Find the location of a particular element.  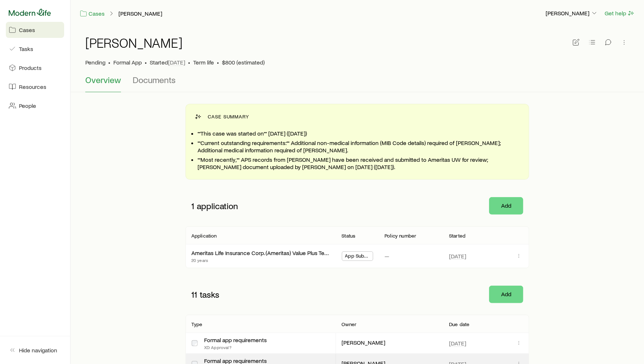

p: **Current outstanding requirements:** Additional non-medical information (MIB Code details) requi... is located at coordinates (359, 146).